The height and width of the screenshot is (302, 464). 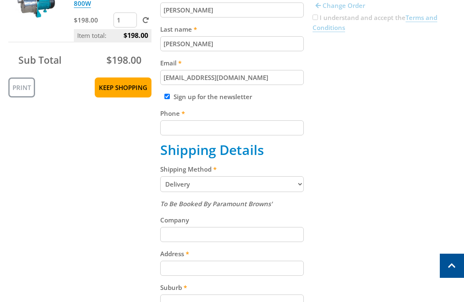 What do you see at coordinates (232, 150) in the screenshot?
I see `h2: Shipping Details` at bounding box center [232, 150].